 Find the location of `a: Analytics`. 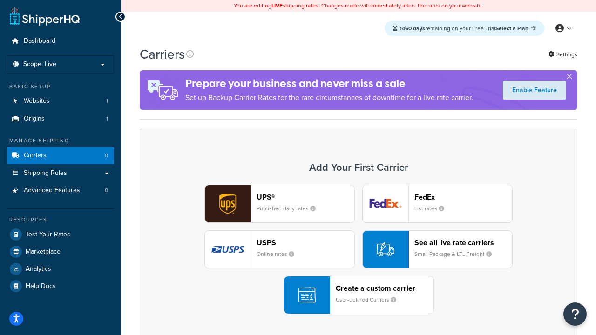

a: Analytics is located at coordinates (61, 269).